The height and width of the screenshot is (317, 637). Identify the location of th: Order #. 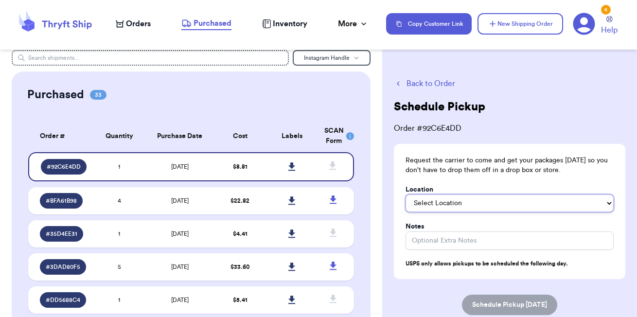
(61, 136).